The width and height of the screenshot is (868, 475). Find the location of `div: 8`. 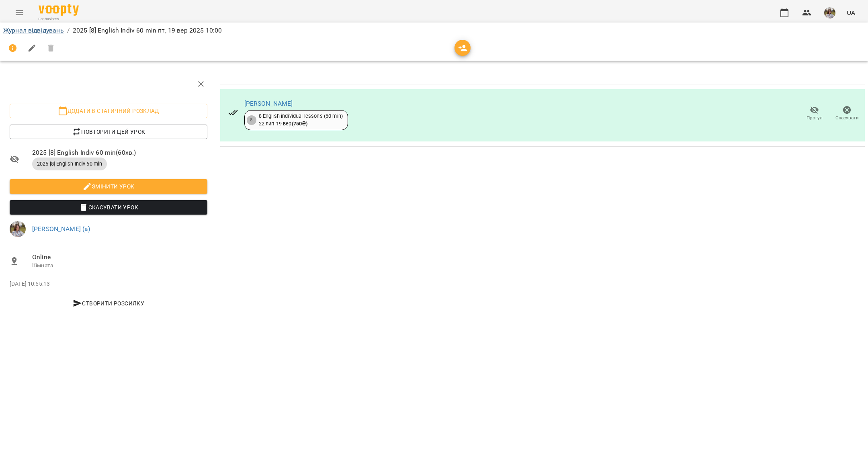

div: 8 is located at coordinates (251, 120).